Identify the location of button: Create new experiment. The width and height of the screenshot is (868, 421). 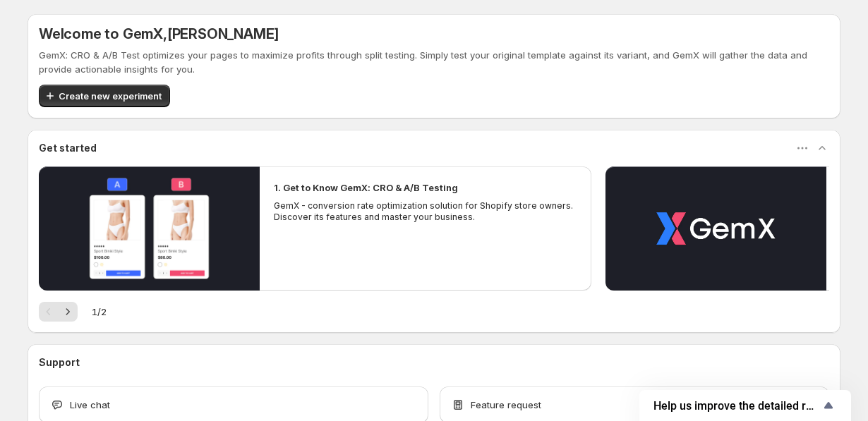
(105, 96).